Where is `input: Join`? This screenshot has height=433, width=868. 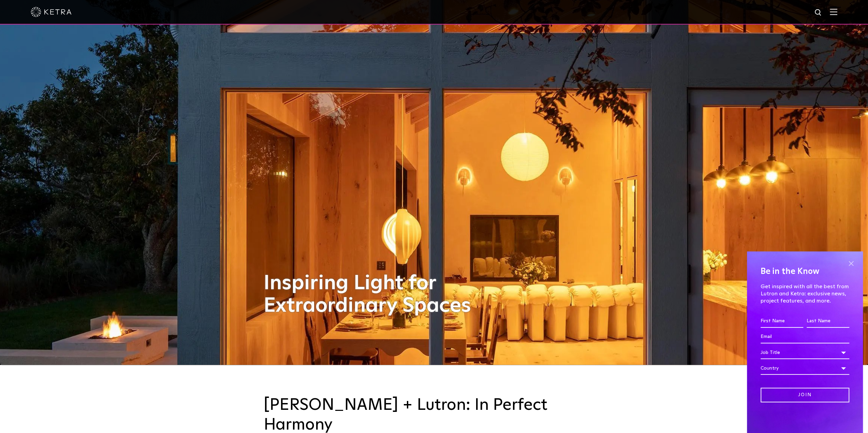
input: Join is located at coordinates (805, 395).